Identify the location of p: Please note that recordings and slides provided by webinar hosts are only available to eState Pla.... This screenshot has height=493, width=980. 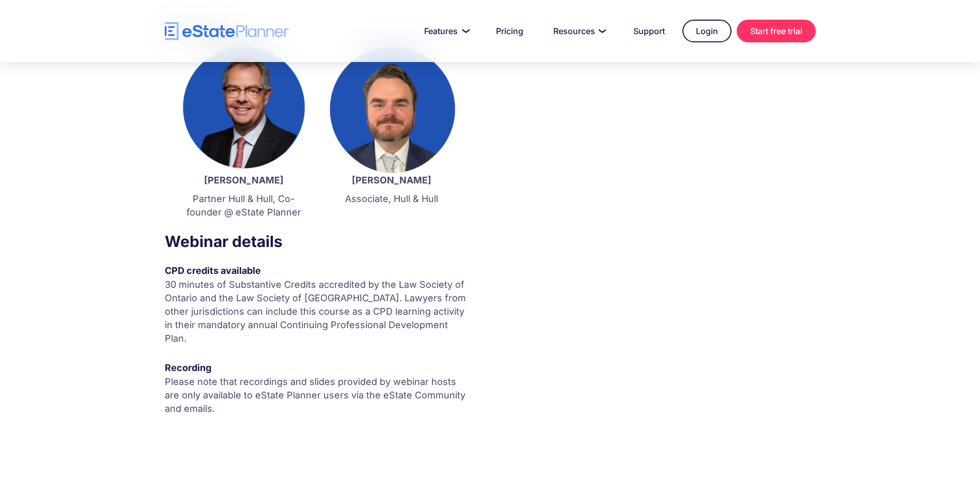
(318, 395).